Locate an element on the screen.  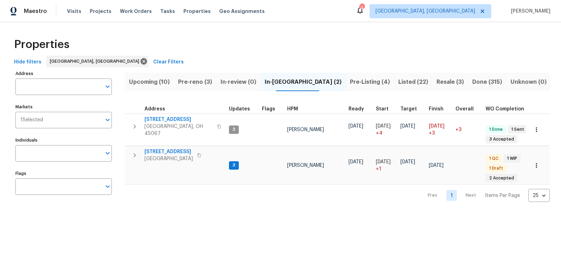
span: Hide filters is located at coordinates (28, 62).